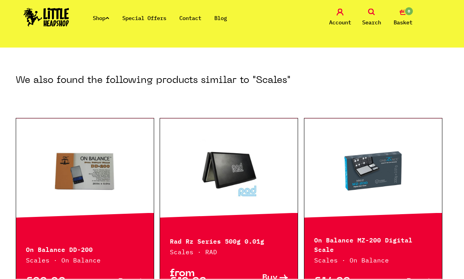 The width and height of the screenshot is (464, 279). I want to click on p: On Balance DD-200, so click(85, 249).